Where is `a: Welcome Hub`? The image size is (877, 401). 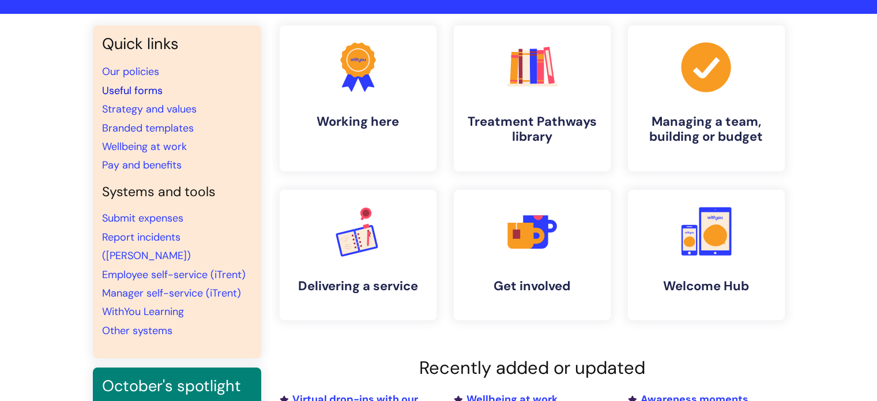
a: Welcome Hub is located at coordinates (706, 255).